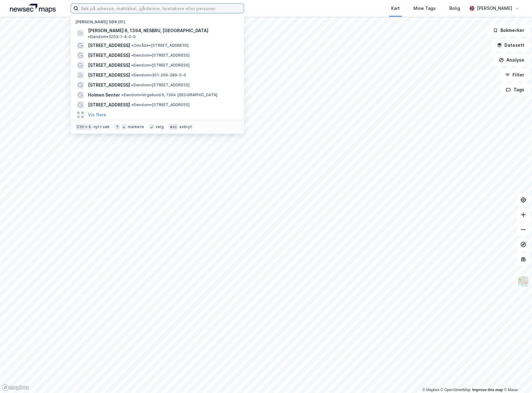  I want to click on button: Analyse, so click(512, 60).